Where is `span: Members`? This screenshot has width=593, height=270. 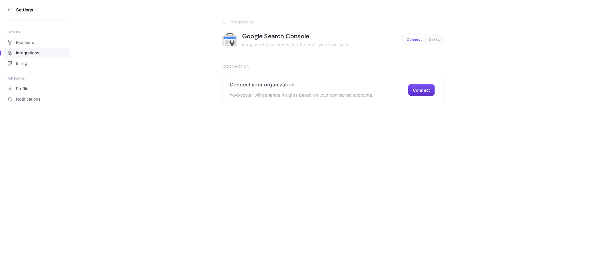
span: Members is located at coordinates (25, 43).